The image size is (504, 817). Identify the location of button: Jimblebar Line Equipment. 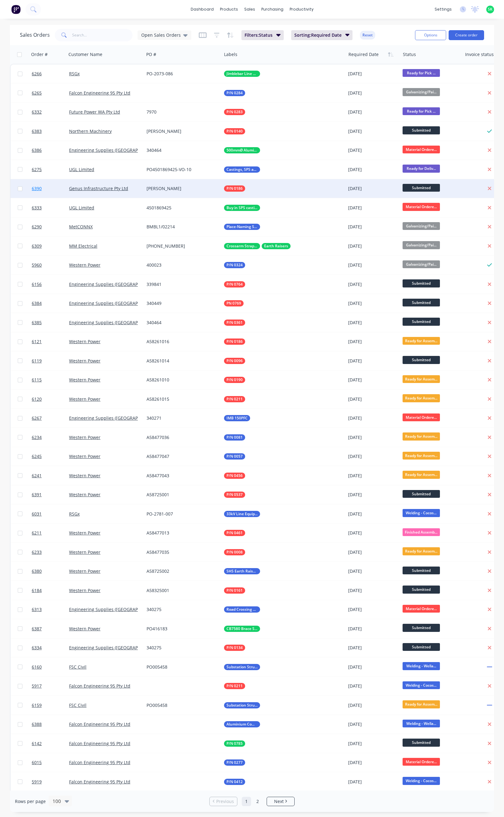
(242, 74).